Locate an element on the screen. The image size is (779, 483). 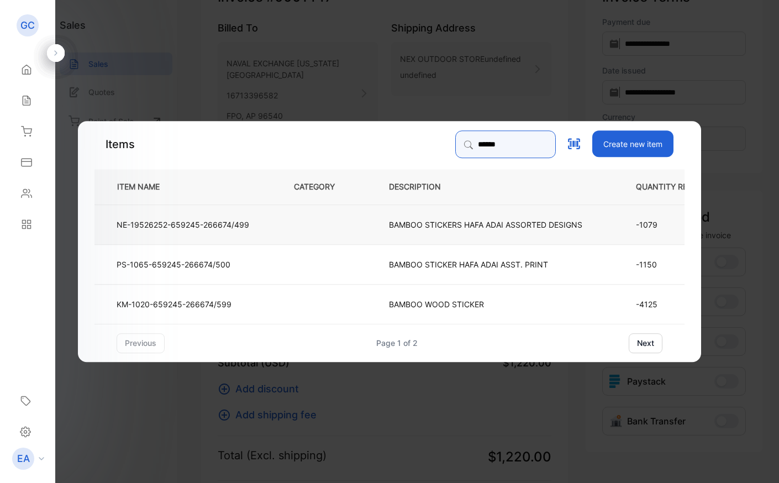
p: GC is located at coordinates (28, 25).